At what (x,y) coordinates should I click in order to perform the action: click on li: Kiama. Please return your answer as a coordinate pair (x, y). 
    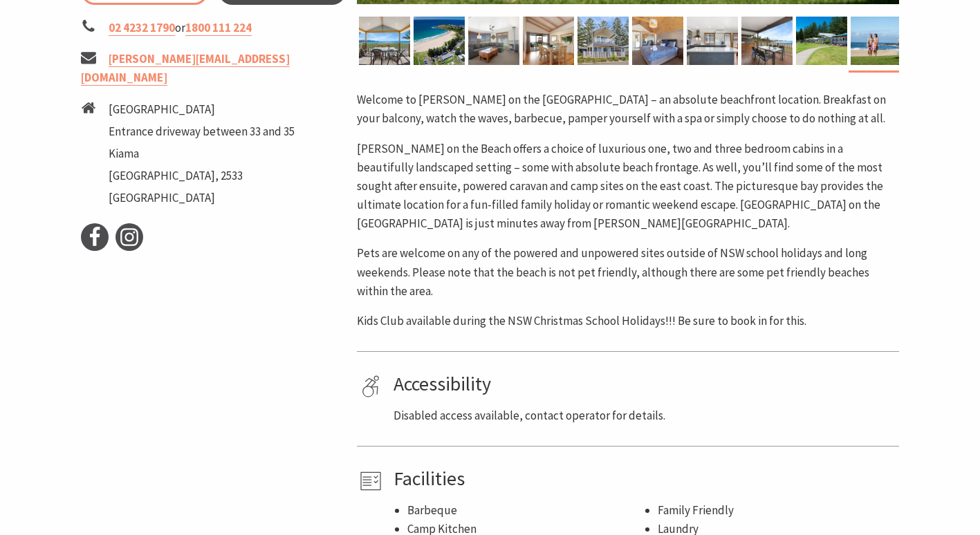
    Looking at the image, I should click on (201, 153).